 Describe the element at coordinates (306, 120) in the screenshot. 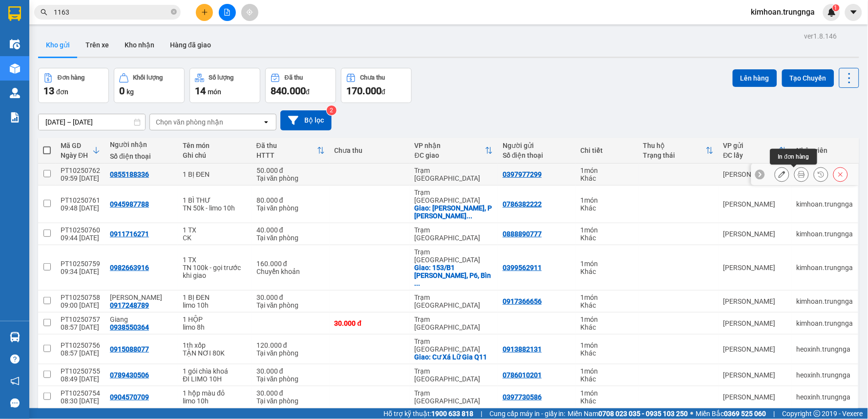

I see `button: Bộ lọc` at that location.